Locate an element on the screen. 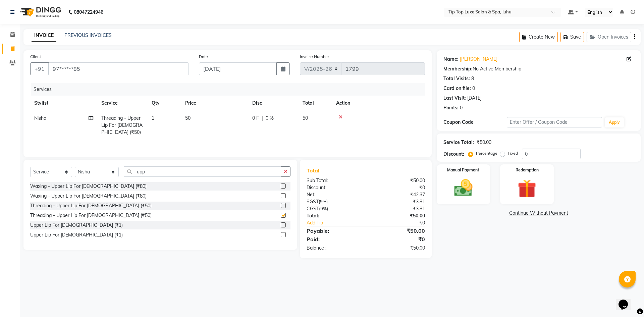 Image resolution: width=644 pixels, height=317 pixels. span: Total is located at coordinates (314, 171).